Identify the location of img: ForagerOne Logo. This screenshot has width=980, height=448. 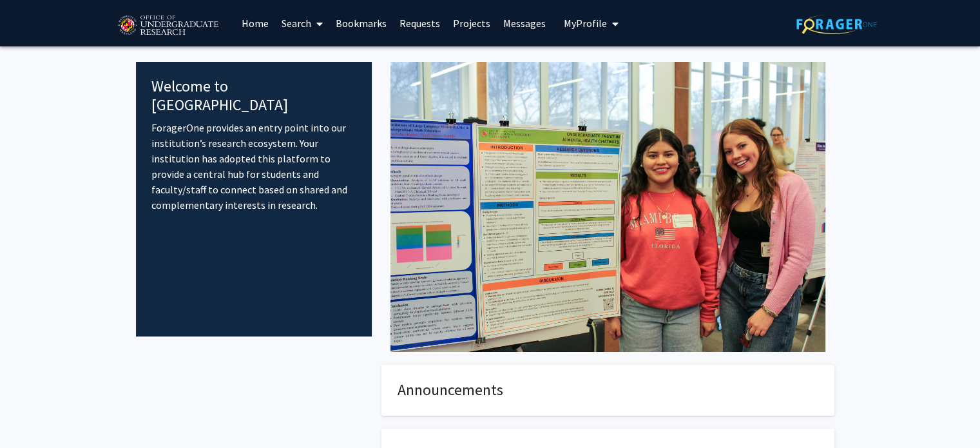
(836, 24).